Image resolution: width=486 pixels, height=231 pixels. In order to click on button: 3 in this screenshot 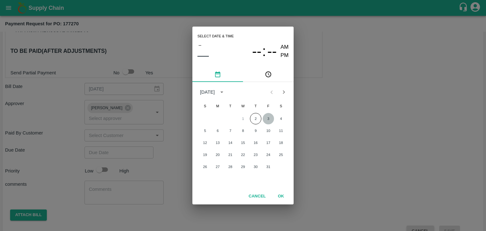, I will do `click(268, 119)`.